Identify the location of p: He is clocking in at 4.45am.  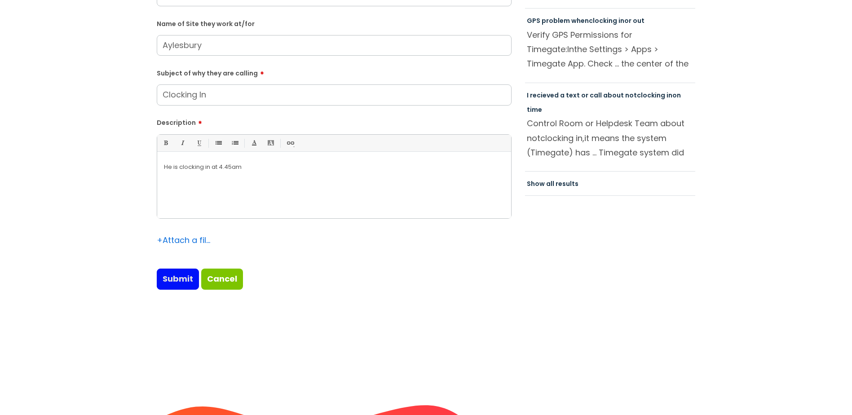
(334, 167).